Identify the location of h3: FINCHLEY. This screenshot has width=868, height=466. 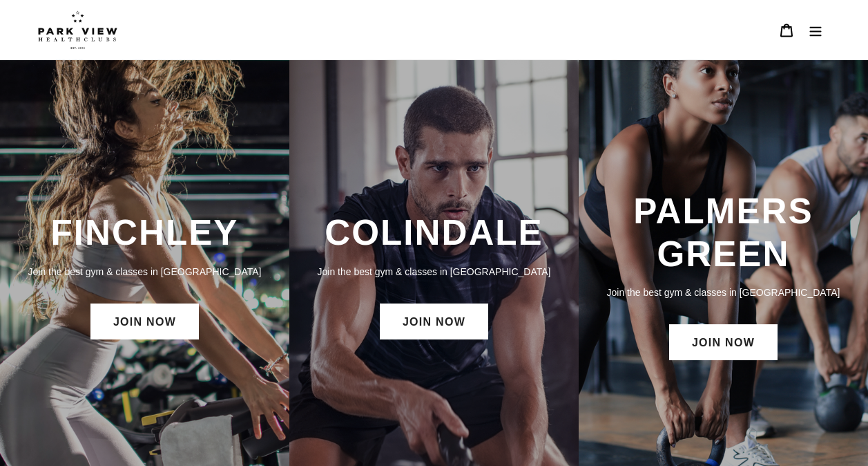
(145, 232).